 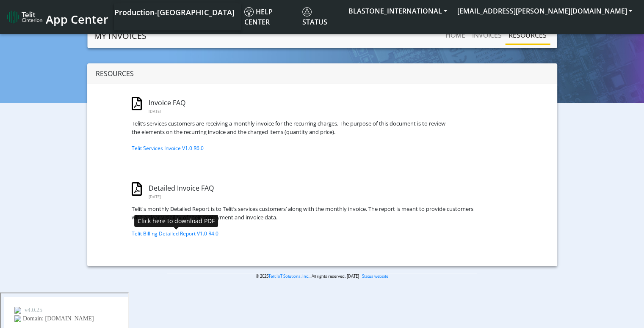 What do you see at coordinates (57, 17) in the screenshot?
I see `a: App Center` at bounding box center [57, 17].